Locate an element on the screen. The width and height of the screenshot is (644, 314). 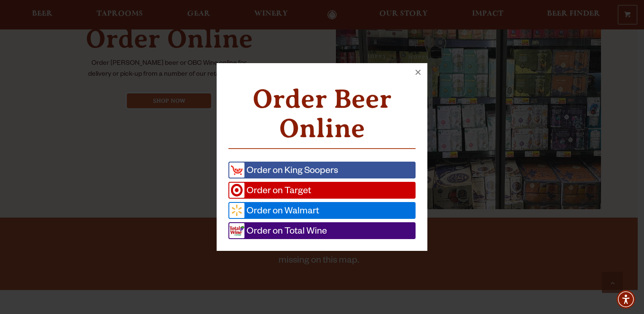
span: Order on Walmart is located at coordinates (282, 210).